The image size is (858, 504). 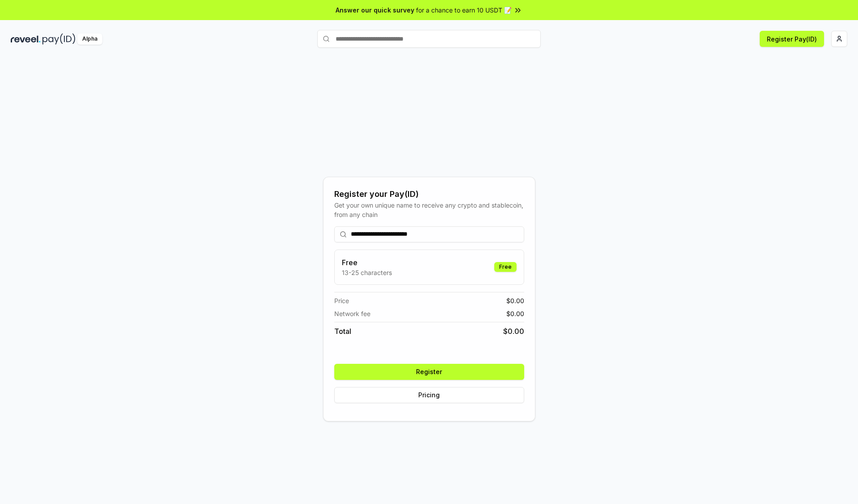 What do you see at coordinates (429, 194) in the screenshot?
I see `div: Register your Pay(ID)` at bounding box center [429, 194].